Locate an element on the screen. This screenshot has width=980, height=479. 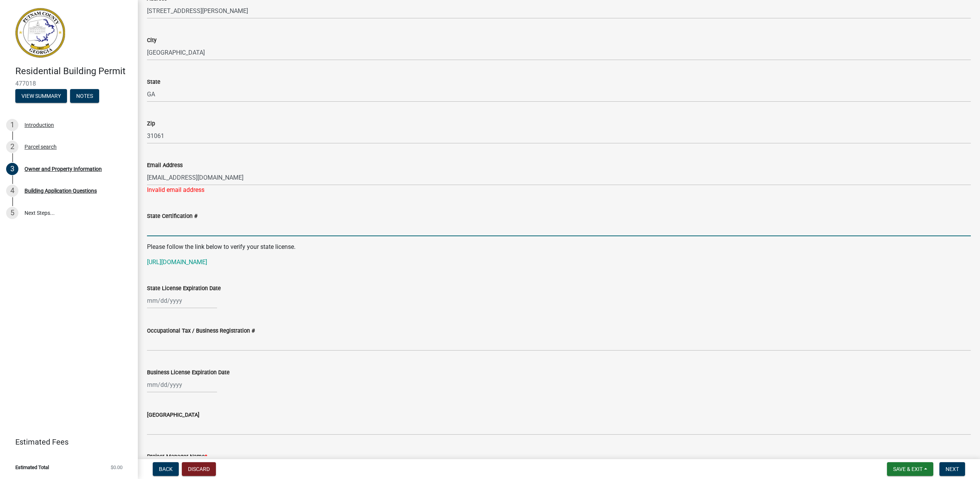
span: 477018 is located at coordinates (69, 83).